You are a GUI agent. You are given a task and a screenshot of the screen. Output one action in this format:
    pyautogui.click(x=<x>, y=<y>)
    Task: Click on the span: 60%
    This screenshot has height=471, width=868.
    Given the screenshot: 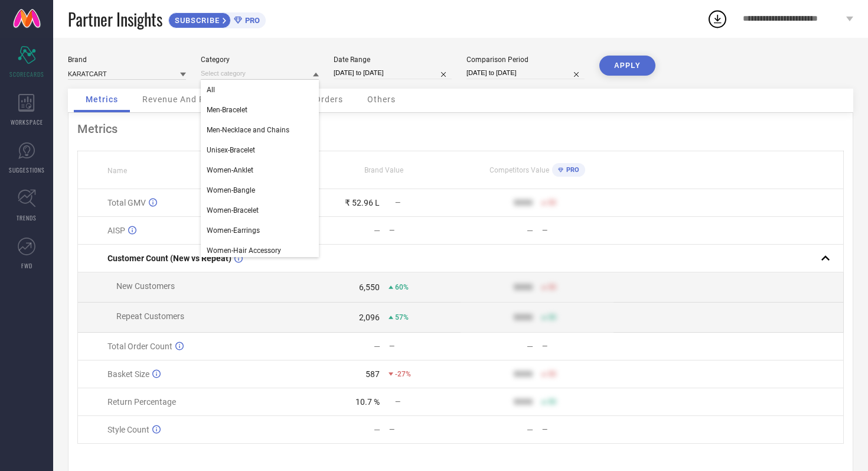 What is the action you would take?
    pyautogui.click(x=401, y=287)
    